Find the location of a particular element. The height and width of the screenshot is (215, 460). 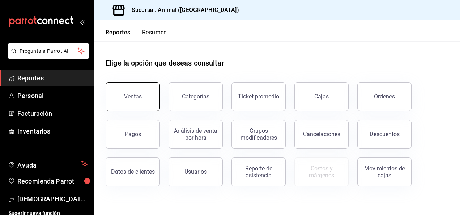

button: Órdenes is located at coordinates (385, 97).